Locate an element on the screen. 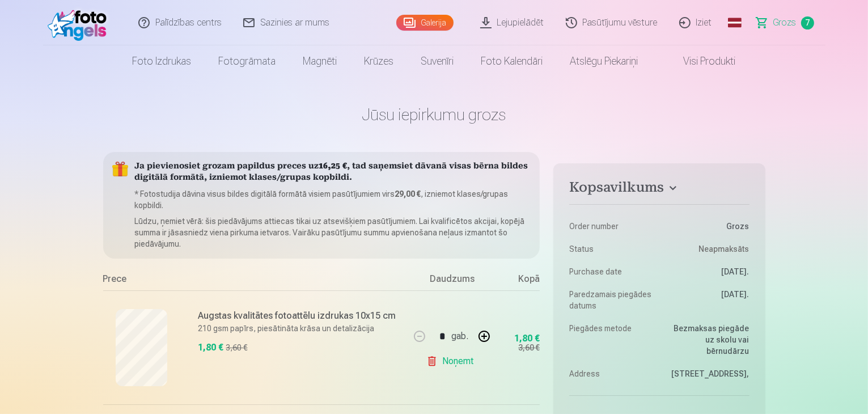  span: 7 is located at coordinates (808, 22).